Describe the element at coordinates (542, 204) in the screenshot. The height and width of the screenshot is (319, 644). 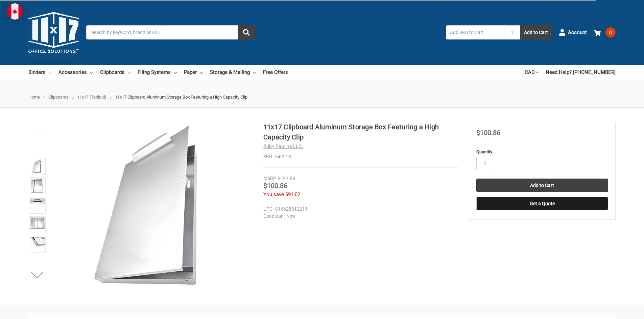
I see `button: Get a Quote` at that location.